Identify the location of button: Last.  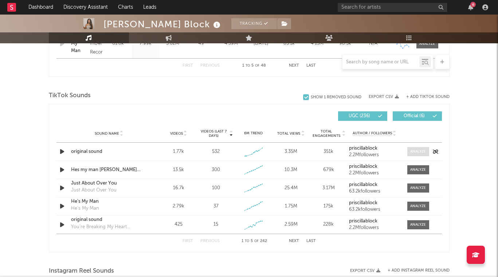
(311, 241).